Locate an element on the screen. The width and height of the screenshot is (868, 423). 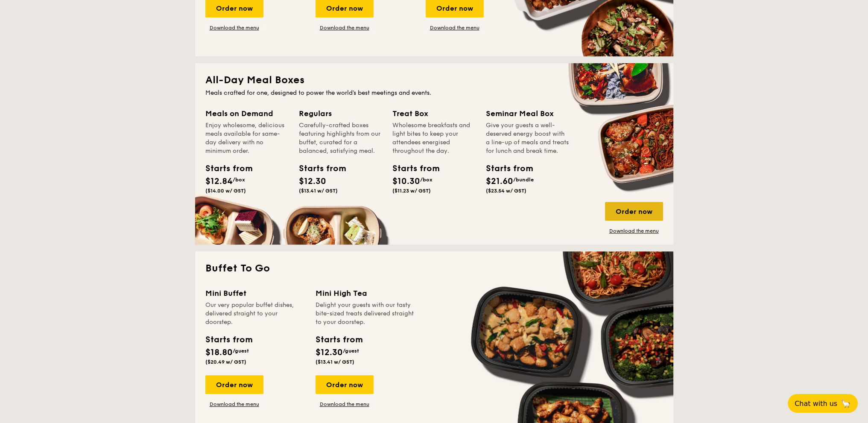
span: ($14.00 w/ GST) is located at coordinates (225, 191).